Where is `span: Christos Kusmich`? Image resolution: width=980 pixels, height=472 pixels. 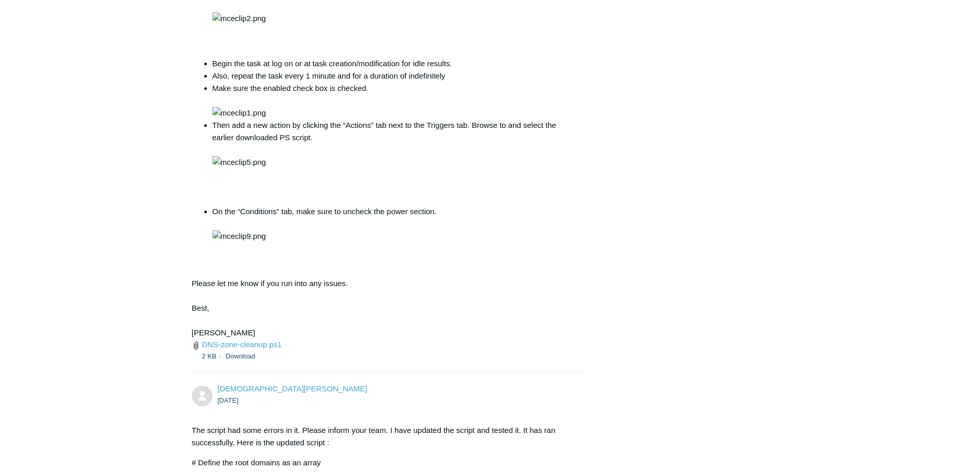
span: Christos Kusmich is located at coordinates (292, 389).